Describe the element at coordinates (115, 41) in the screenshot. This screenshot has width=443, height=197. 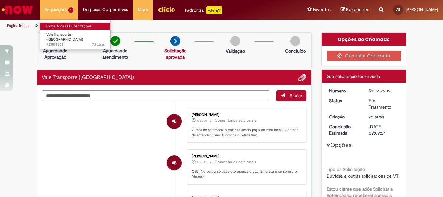
I see `img: check-circle-green.png` at that location.